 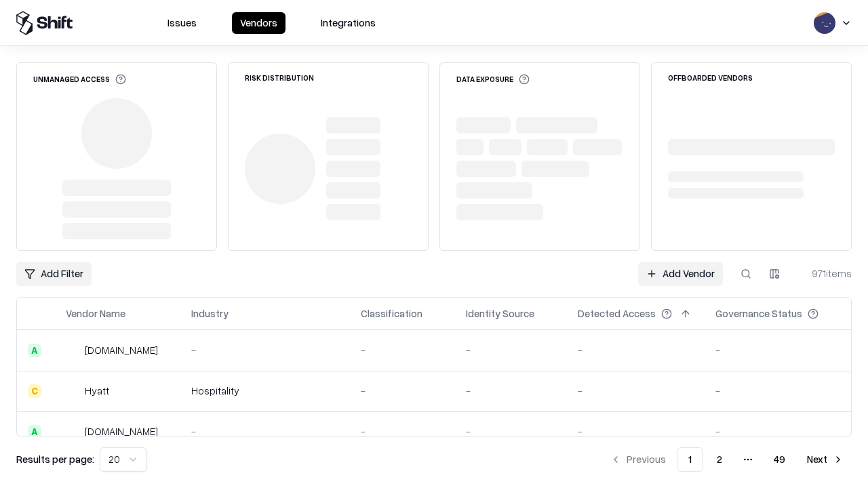 What do you see at coordinates (499, 313) in the screenshot?
I see `div: Identity Source` at bounding box center [499, 313].